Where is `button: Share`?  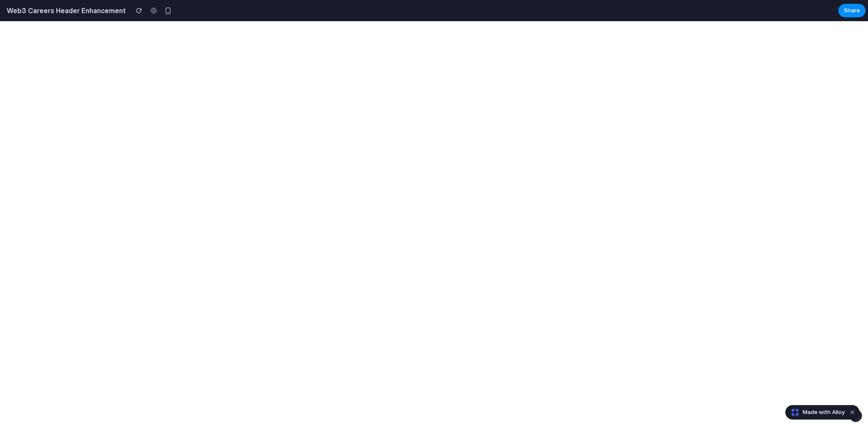
button: Share is located at coordinates (851, 11).